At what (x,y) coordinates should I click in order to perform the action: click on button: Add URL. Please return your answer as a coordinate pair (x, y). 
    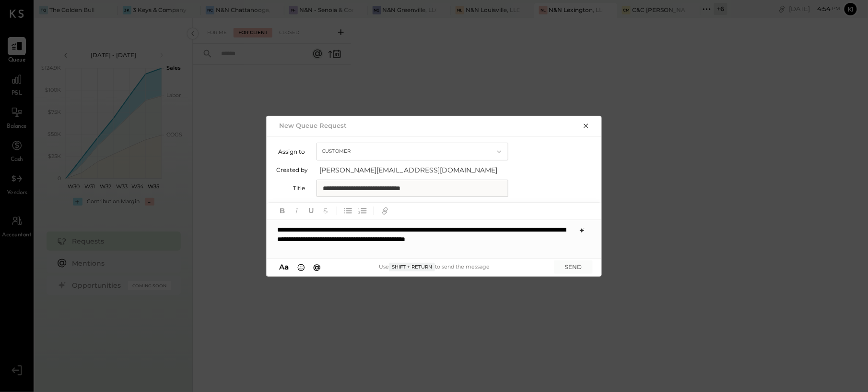
    Looking at the image, I should click on (385, 211).